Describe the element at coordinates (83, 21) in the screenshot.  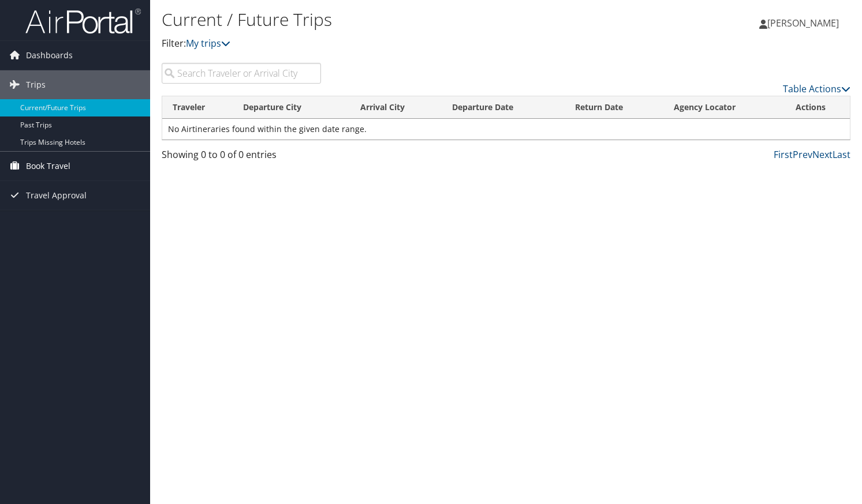
I see `img: airportal-logo.png` at that location.